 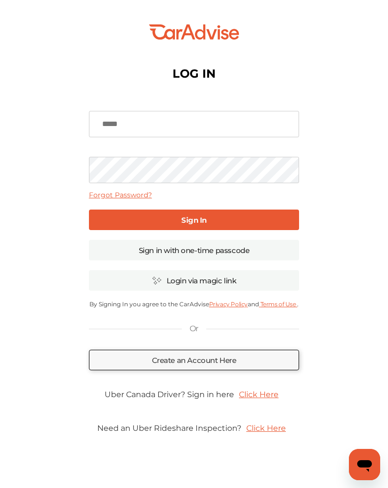 What do you see at coordinates (120, 195) in the screenshot?
I see `a: Forgot Password?` at bounding box center [120, 195].